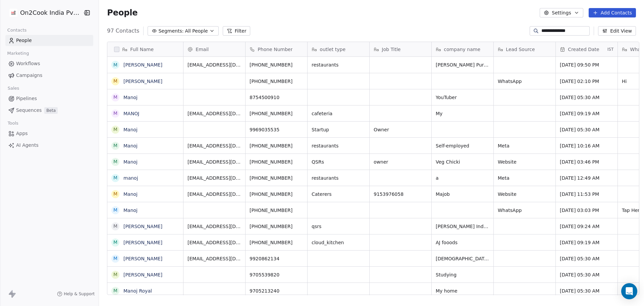  Describe the element at coordinates (27, 145) in the screenshot. I see `span: AI Agents` at that location.